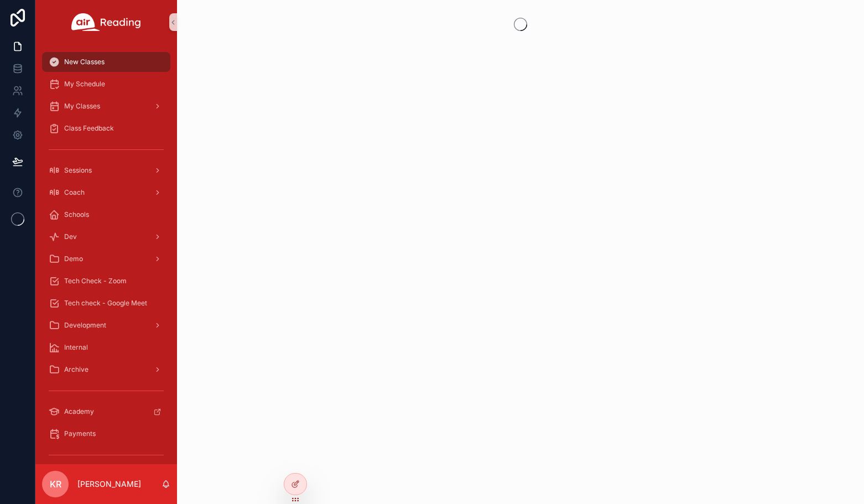 This screenshot has width=864, height=504. I want to click on span: Archive, so click(76, 369).